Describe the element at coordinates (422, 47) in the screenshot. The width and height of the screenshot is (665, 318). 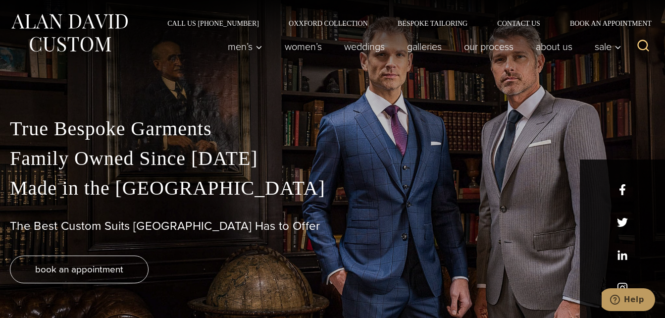
I see `nav: Primary Navigation` at that location.